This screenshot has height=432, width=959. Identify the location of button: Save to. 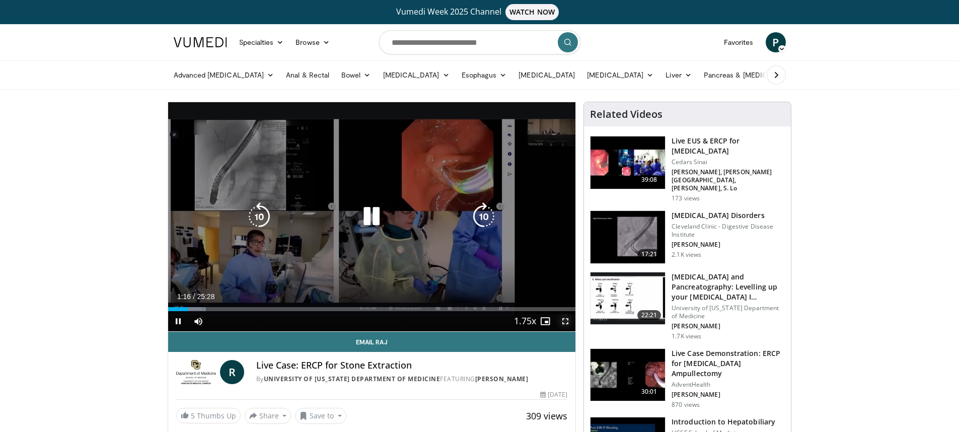
(321, 416).